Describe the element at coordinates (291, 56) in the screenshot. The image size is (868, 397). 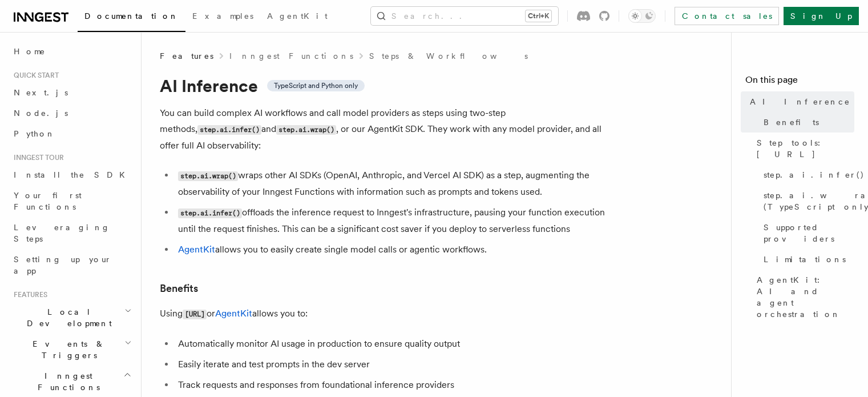
I see `a: Inngest Functions` at that location.